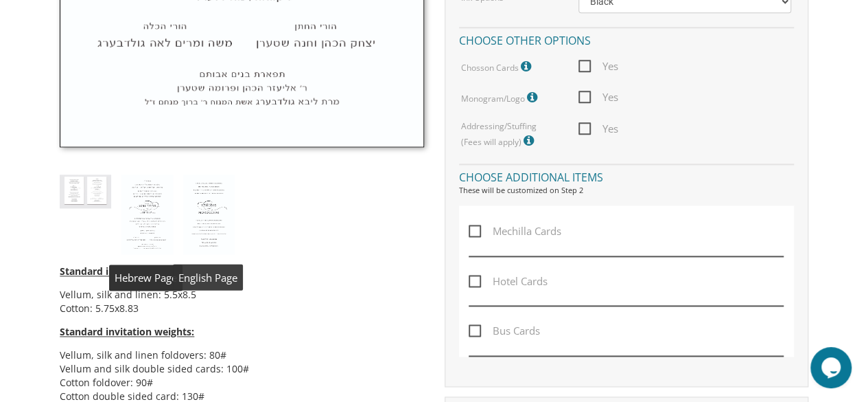 Image resolution: width=868 pixels, height=402 pixels. Describe the element at coordinates (626, 190) in the screenshot. I see `div: These will be customized on Step 2` at that location.